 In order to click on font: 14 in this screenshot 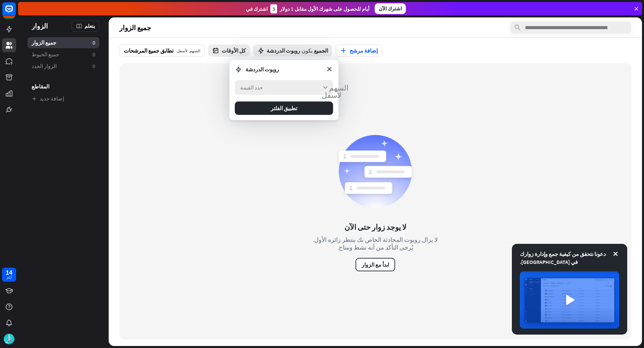, I will do `click(9, 272)`.